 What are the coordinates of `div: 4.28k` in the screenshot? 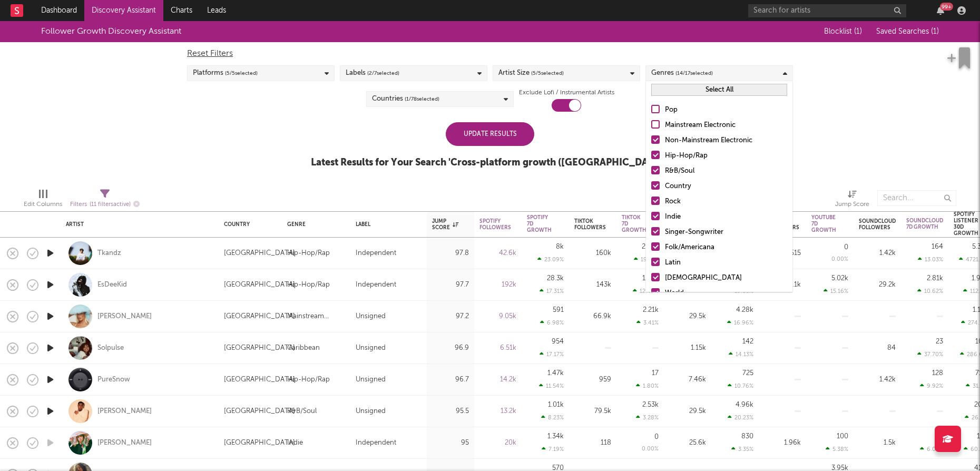 It's located at (744, 310).